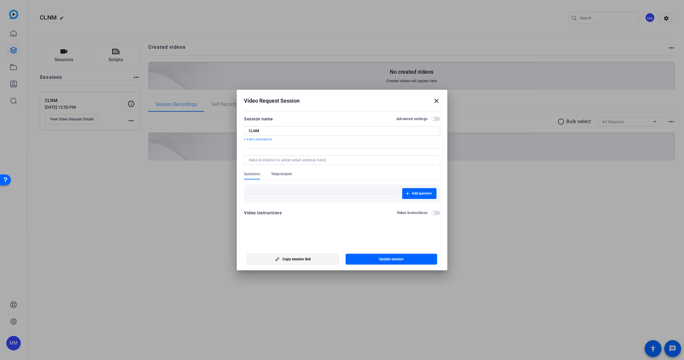  I want to click on div: Video Instructions, so click(262, 213).